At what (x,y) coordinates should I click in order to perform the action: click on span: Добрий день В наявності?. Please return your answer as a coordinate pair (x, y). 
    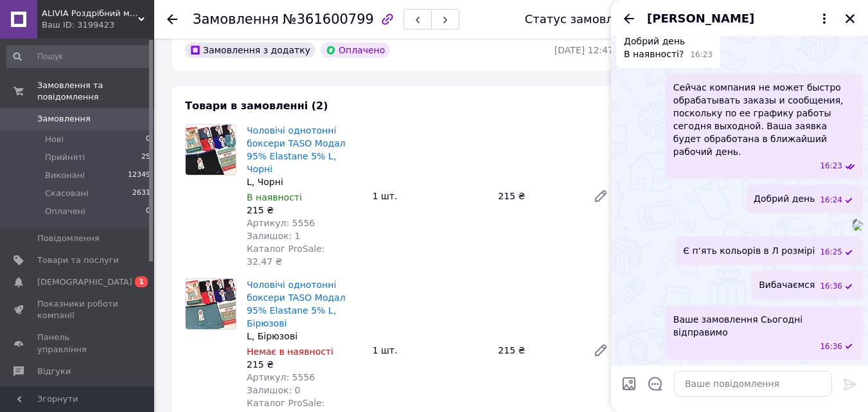
    Looking at the image, I should click on (654, 47).